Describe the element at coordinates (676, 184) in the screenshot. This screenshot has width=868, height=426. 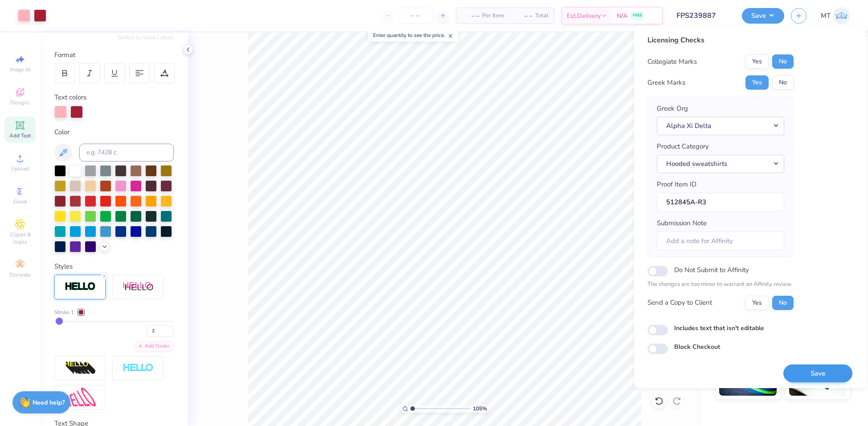
I see `label: Proof Item ID` at that location.